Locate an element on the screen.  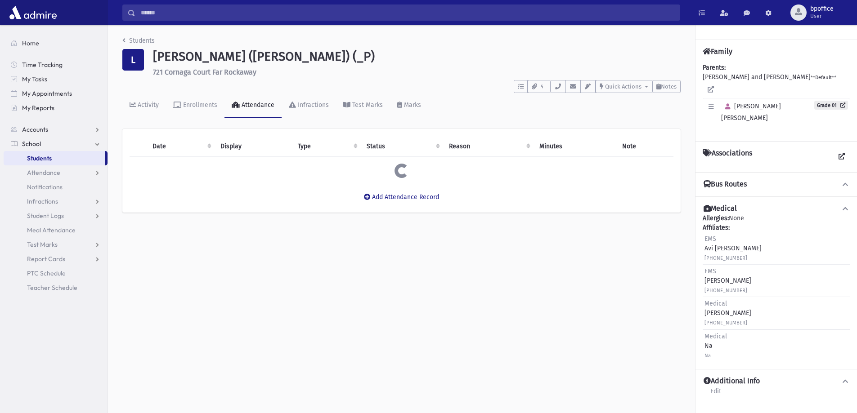
div: None is located at coordinates (776, 288).